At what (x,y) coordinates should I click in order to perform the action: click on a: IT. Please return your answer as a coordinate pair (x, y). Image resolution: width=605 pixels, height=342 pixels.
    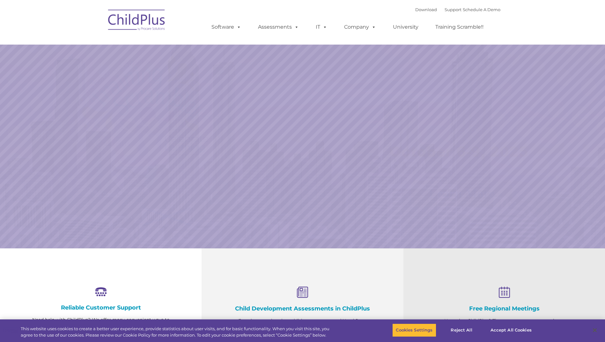
    Looking at the image, I should click on (321, 27).